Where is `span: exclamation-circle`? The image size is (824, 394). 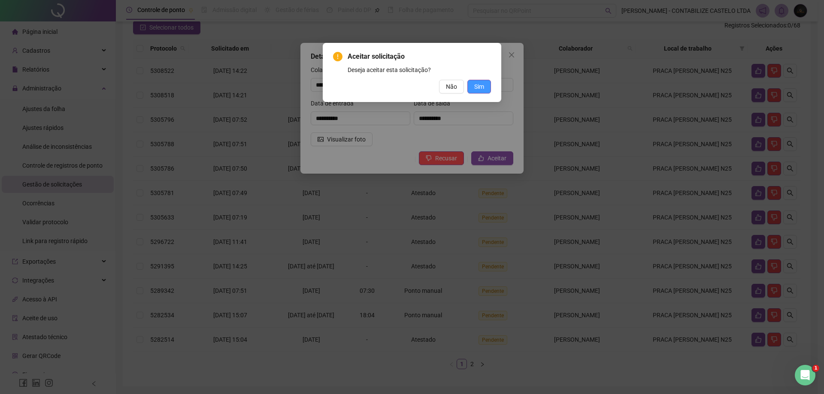 span: exclamation-circle is located at coordinates (338, 57).